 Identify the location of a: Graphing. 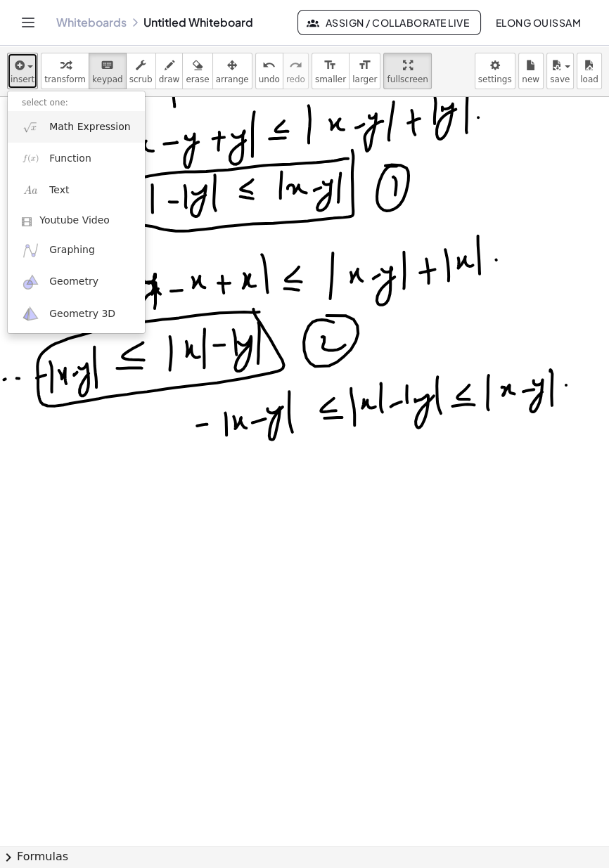
(76, 251).